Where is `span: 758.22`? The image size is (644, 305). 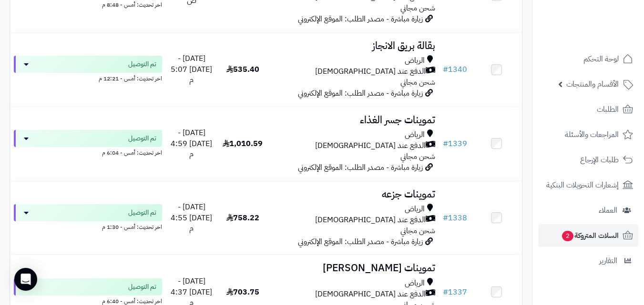
span: 758.22 is located at coordinates (243, 218).